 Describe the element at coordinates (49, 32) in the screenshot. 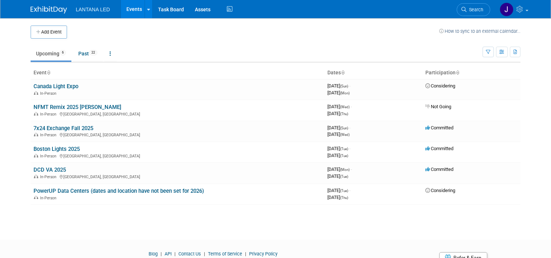

I see `button: Add Event` at that location.